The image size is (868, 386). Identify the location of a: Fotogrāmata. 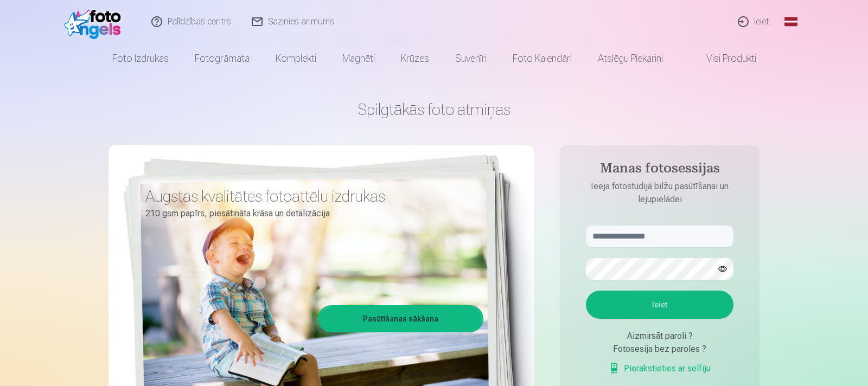
(222, 58).